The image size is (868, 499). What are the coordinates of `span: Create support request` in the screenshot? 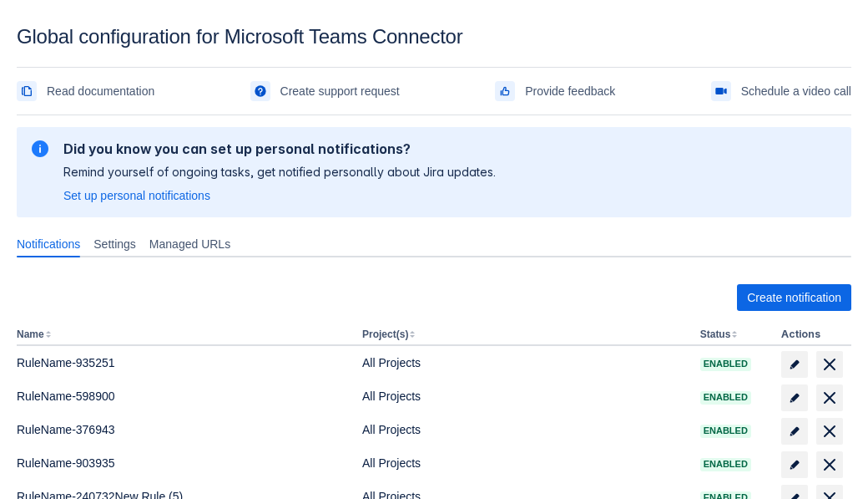 It's located at (339, 91).